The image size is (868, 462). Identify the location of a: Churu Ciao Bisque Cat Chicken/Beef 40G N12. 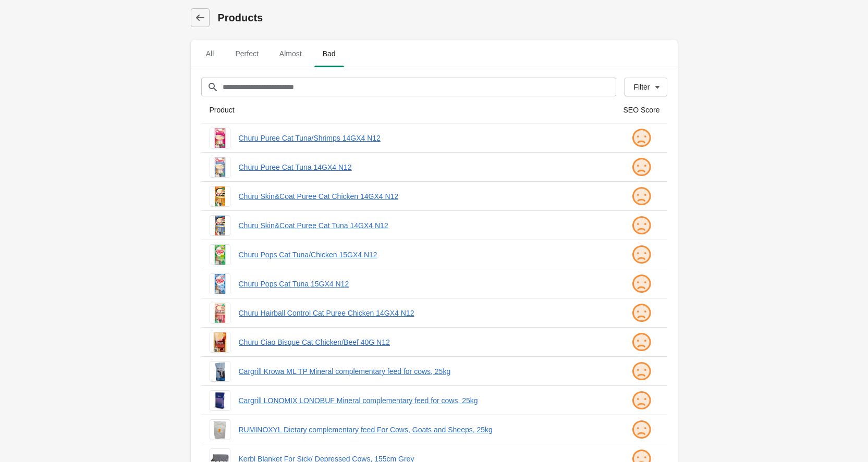
(422, 342).